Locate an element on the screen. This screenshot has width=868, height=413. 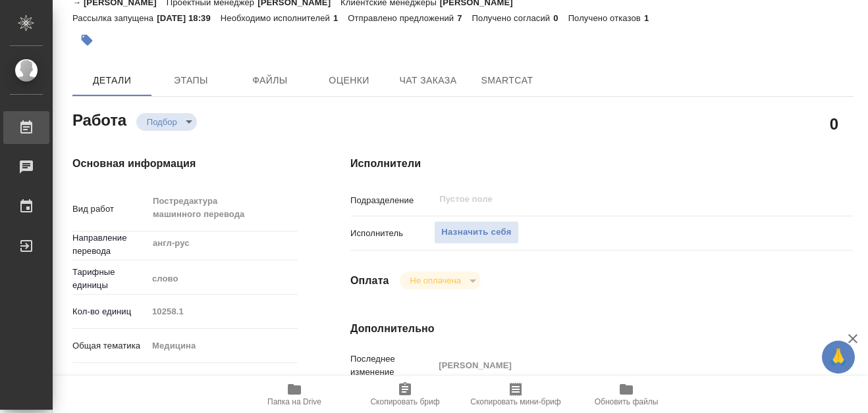
h2: Работа is located at coordinates (99, 119).